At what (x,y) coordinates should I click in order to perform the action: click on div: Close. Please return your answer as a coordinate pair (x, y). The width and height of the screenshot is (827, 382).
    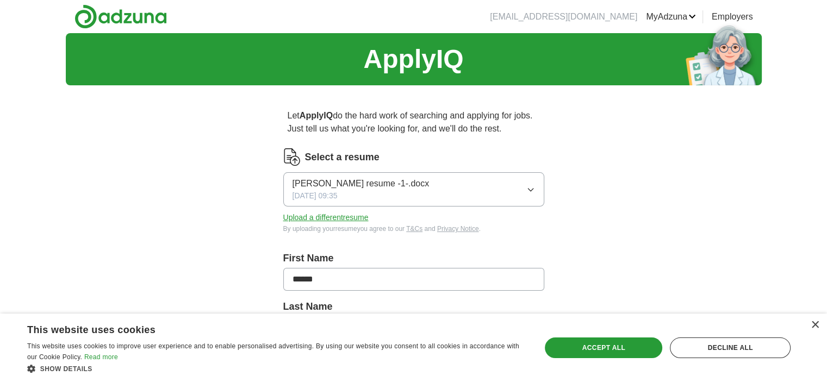
    Looking at the image, I should click on (815, 325).